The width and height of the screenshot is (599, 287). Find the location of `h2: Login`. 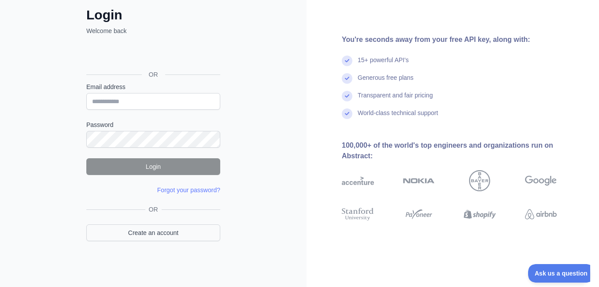

h2: Login is located at coordinates (153, 15).